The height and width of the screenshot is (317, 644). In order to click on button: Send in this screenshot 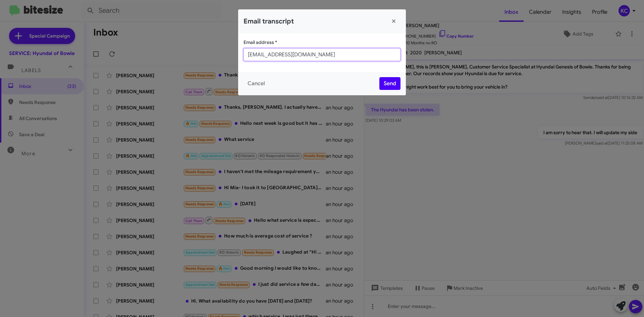, I will do `click(390, 83)`.